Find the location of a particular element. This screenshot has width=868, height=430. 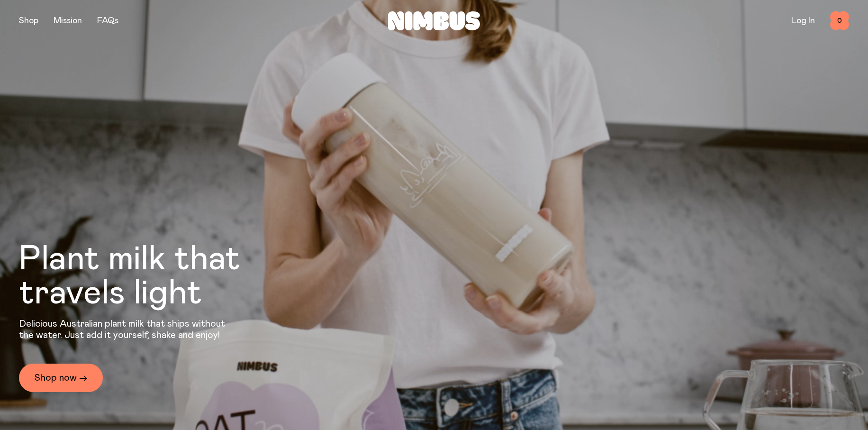

button: 0 is located at coordinates (840, 21).